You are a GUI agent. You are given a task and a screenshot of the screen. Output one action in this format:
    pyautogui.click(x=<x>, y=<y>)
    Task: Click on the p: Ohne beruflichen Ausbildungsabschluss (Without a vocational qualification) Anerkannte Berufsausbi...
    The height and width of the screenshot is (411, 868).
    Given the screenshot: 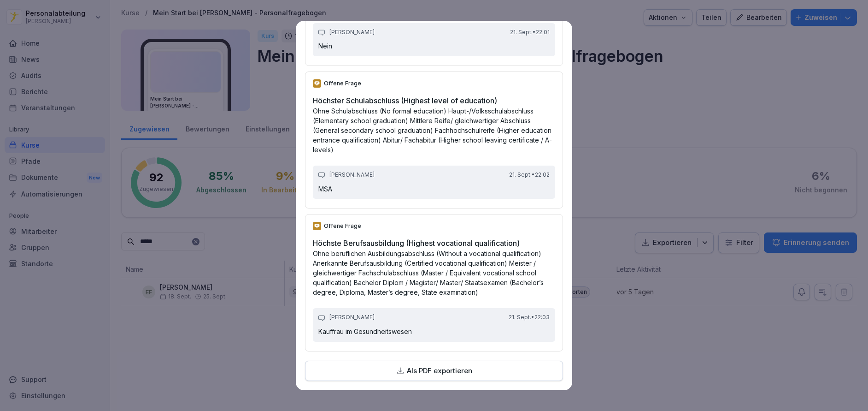 What is the action you would take?
    pyautogui.click(x=434, y=272)
    